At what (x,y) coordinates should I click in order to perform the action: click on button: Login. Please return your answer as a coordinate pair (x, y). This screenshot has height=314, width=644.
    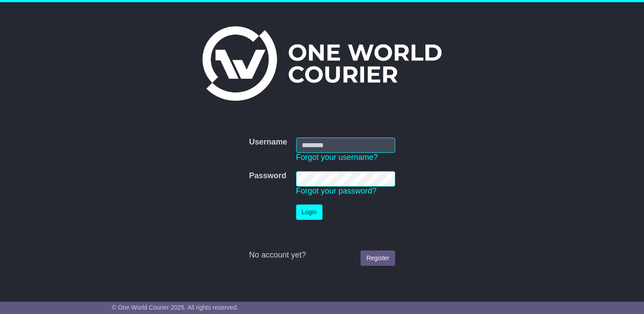
    Looking at the image, I should click on (309, 212).